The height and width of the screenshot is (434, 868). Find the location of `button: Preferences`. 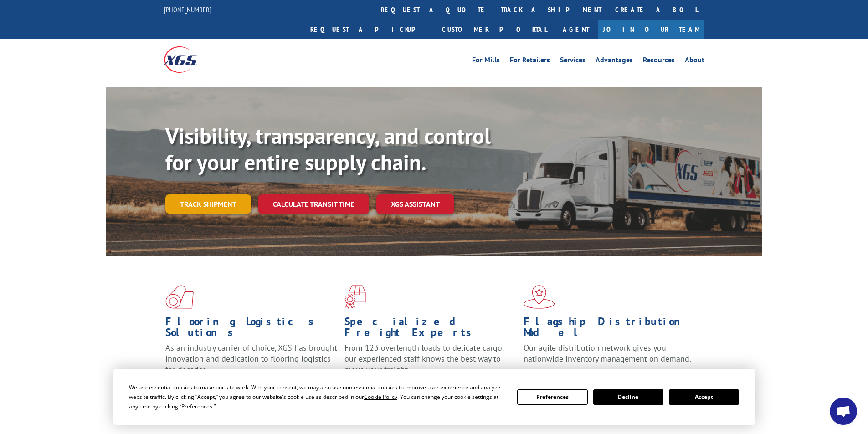

button: Preferences is located at coordinates (552, 397).